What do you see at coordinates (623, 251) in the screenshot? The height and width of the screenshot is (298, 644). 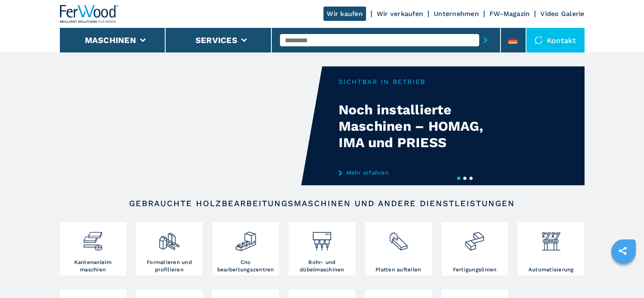 I see `a: sharethis` at bounding box center [623, 251].